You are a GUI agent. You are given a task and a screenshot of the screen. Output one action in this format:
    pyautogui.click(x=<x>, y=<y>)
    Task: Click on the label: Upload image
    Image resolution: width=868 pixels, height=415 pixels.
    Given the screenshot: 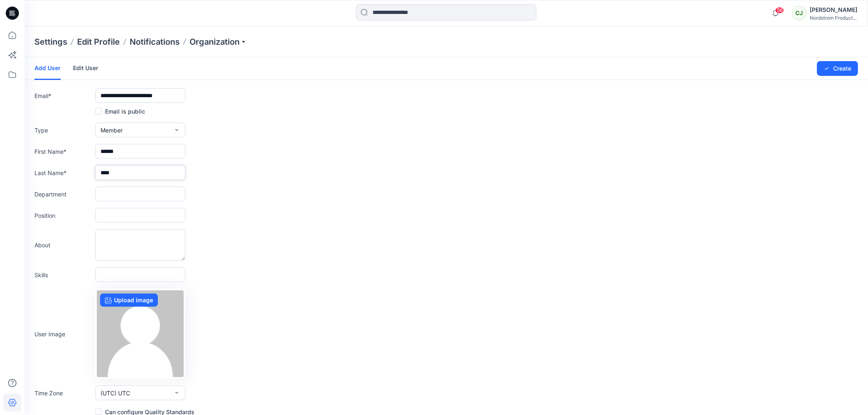 What is the action you would take?
    pyautogui.click(x=129, y=300)
    